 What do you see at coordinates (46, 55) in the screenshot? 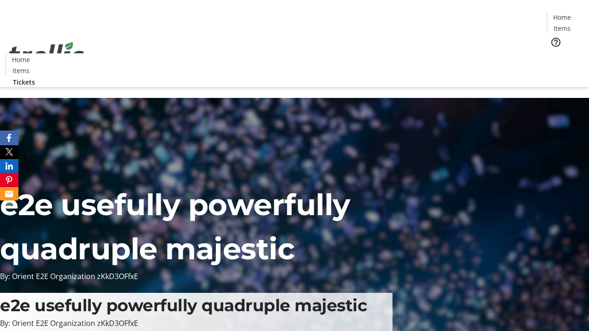
I see `img: Orient E2E Organization zKkD3OFfxE's Logo` at bounding box center [46, 55].